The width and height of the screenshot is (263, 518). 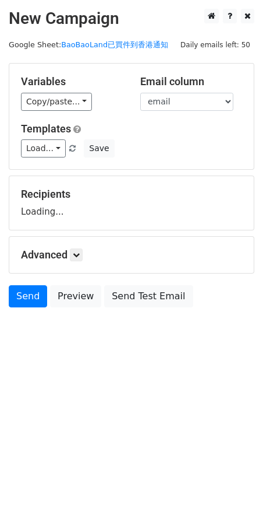 I want to click on h5: Variables, so click(x=72, y=82).